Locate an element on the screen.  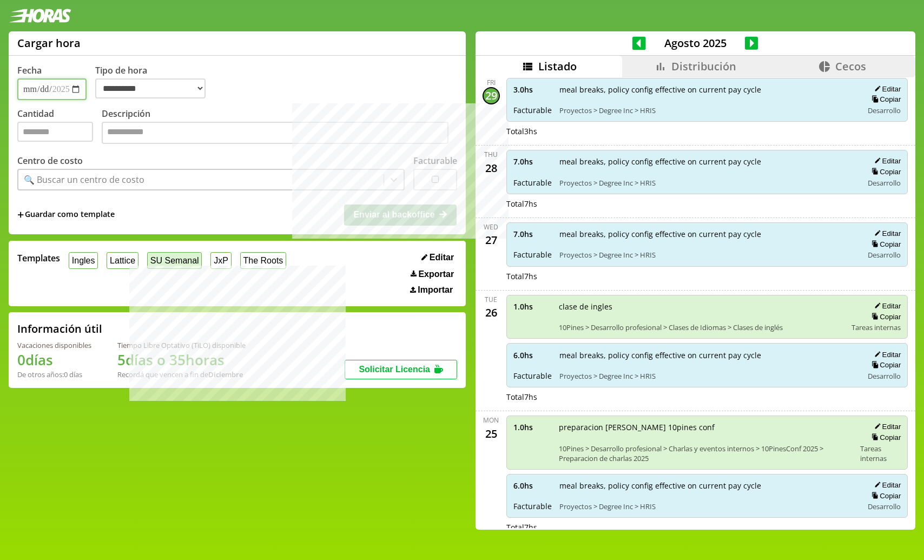
img: logotipo is located at coordinates (40, 16).